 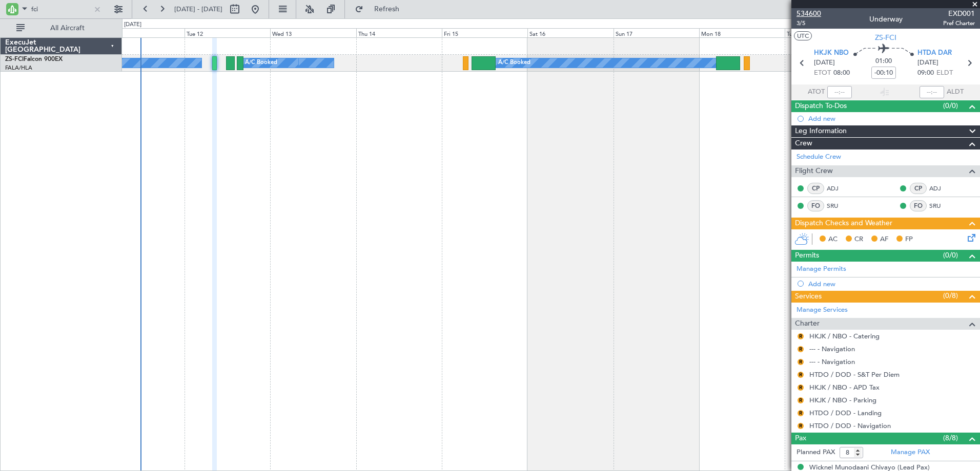 What do you see at coordinates (886, 19) in the screenshot?
I see `div: Underway` at bounding box center [886, 19].